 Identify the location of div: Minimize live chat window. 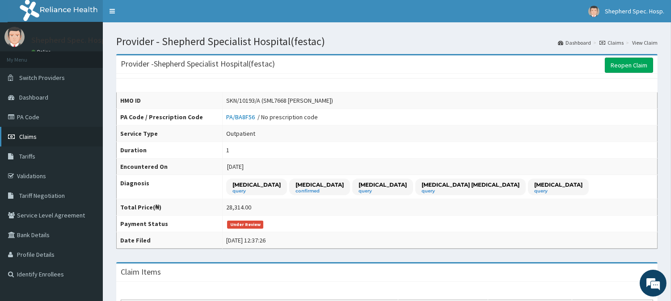
(157, 15).